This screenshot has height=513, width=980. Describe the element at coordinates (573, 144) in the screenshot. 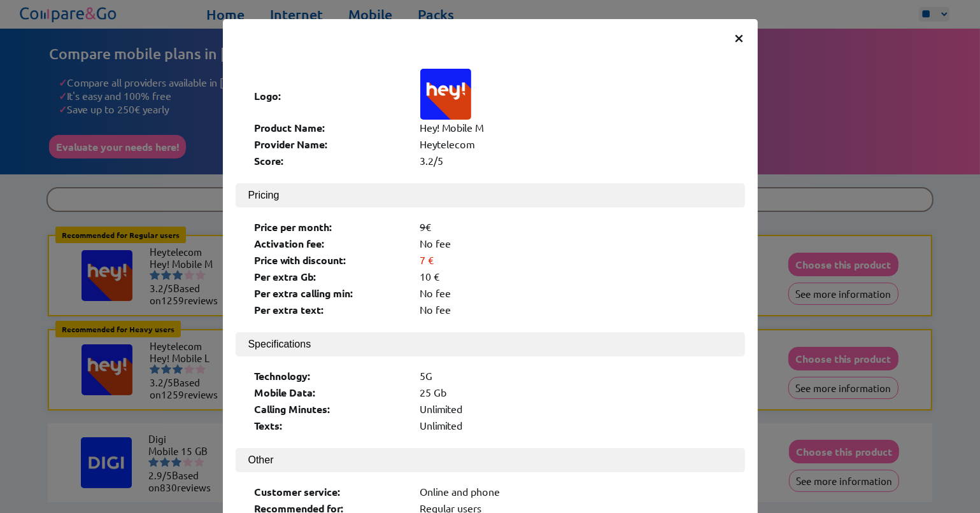

I see `div: Heytelecom` at that location.